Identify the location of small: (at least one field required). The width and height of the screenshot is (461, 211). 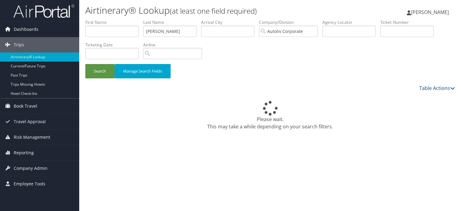
(213, 11).